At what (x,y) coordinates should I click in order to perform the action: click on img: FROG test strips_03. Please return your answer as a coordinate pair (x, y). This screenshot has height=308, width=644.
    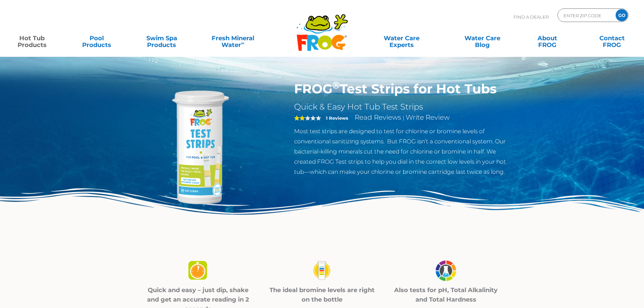
    Looking at the image, I should click on (446, 270).